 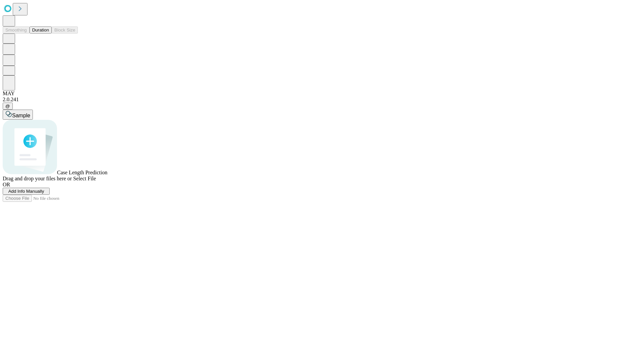 What do you see at coordinates (82, 172) in the screenshot?
I see `span: Case Length Prediction` at bounding box center [82, 172].